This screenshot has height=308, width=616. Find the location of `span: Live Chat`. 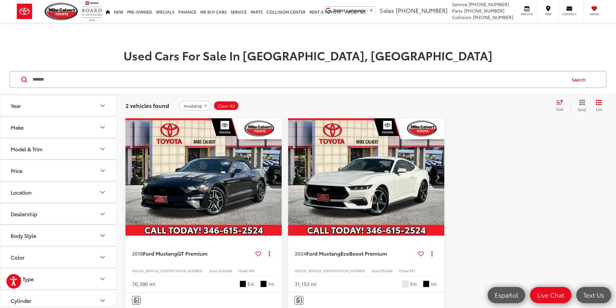

span: Live Chat is located at coordinates (551, 295).